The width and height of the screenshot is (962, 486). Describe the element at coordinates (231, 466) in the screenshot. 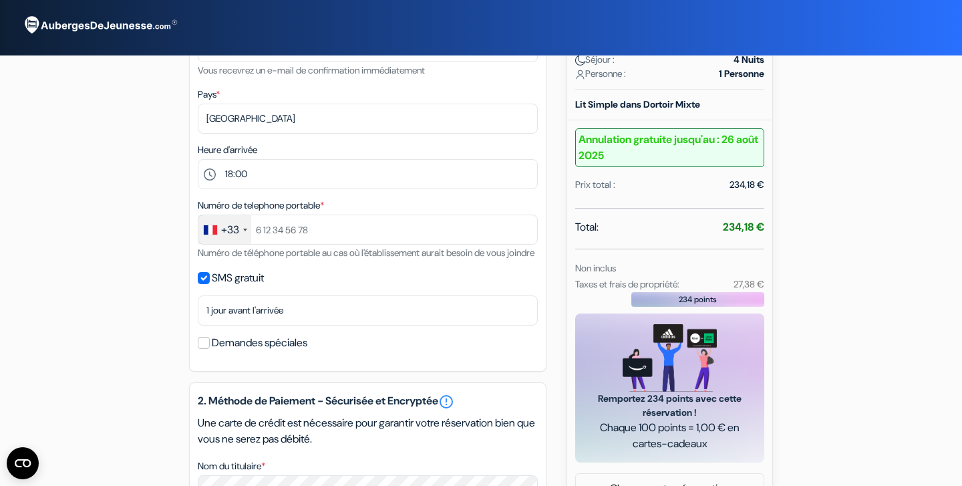

I see `label: Nom du titulaire` at that location.